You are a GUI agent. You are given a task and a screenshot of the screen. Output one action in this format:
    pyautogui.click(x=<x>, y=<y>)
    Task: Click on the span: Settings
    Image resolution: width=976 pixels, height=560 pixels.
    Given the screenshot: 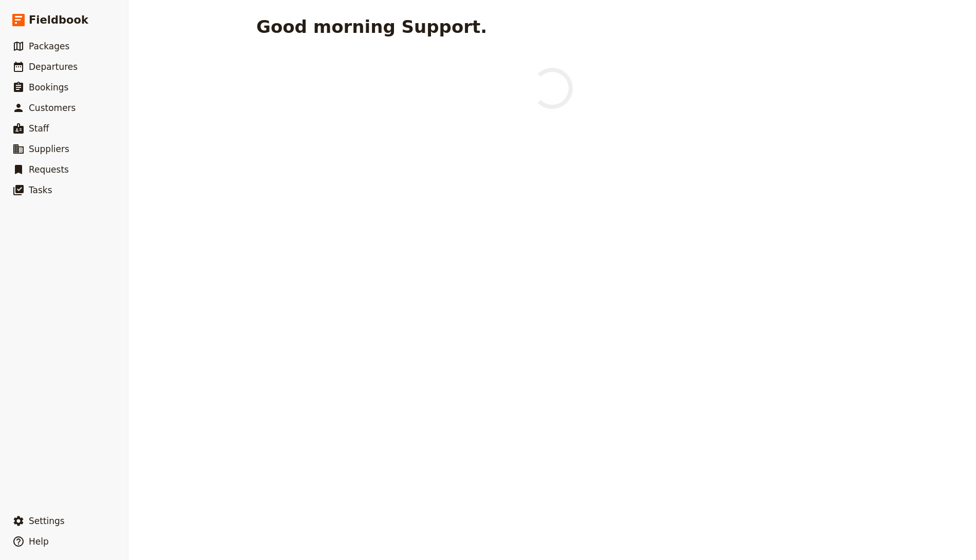 What is the action you would take?
    pyautogui.click(x=47, y=521)
    